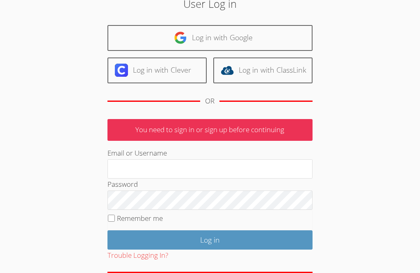 Image resolution: width=420 pixels, height=273 pixels. Describe the element at coordinates (227, 70) in the screenshot. I see `img: classlink-logo-d6bb404cc1216ec64c9a2012d9dc4662098be43eaf13dc465df04b49fa7ab582.svg` at that location.